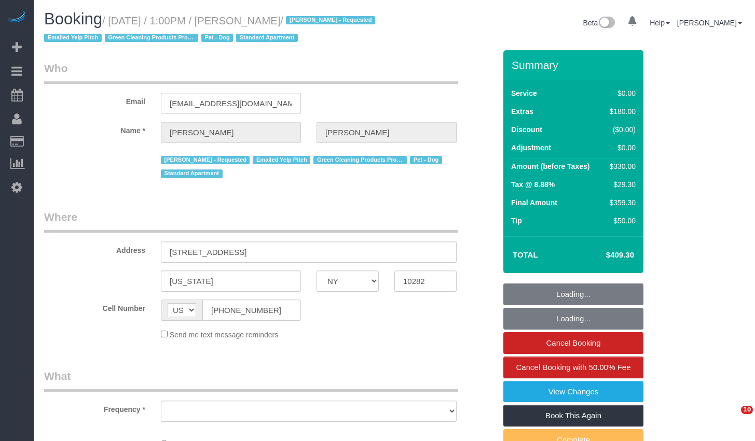 The image size is (755, 441). I want to click on div: $180.00, so click(620, 112).